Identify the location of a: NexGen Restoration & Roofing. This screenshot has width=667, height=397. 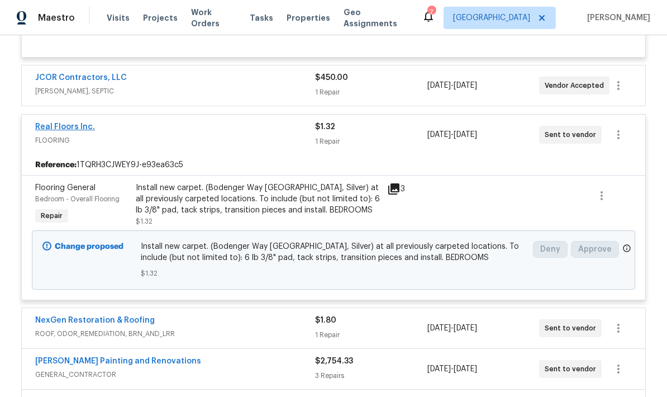
(95, 320).